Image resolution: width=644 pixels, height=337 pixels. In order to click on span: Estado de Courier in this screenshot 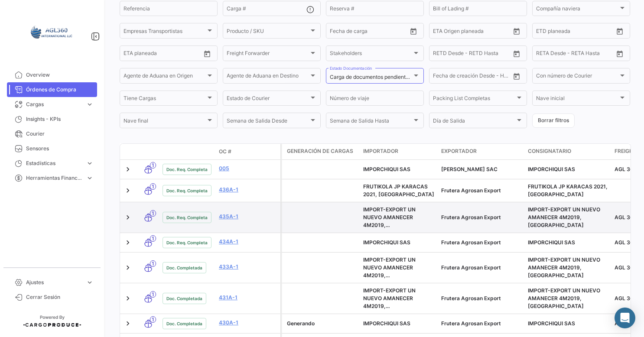, I will do `click(268, 100)`.